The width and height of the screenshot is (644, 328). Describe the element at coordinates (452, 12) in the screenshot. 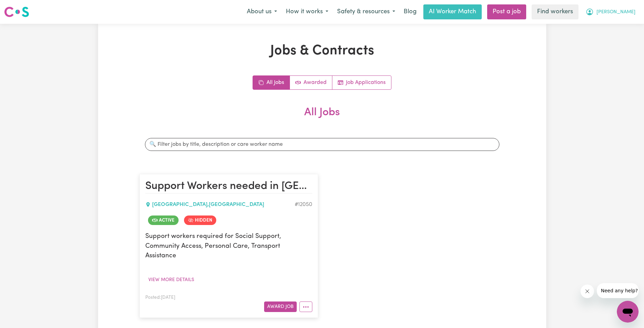

I see `a: AI Worker Match` at that location.